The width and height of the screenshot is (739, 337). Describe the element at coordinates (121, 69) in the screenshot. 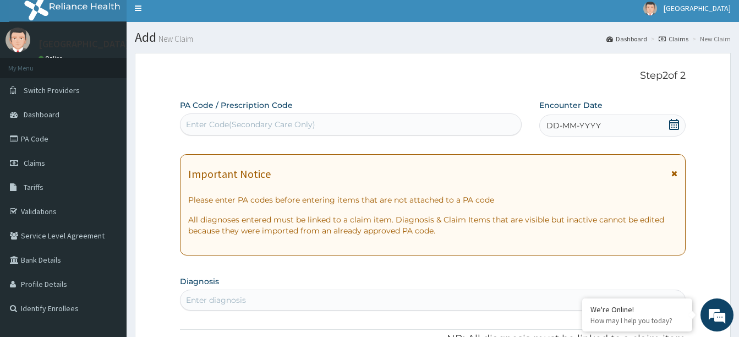

I see `div: Chat with us now` at that location.